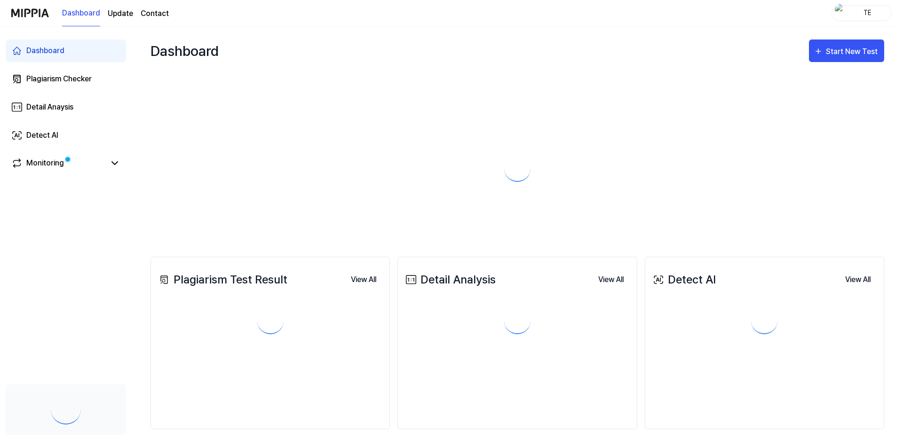 This screenshot has width=903, height=448. What do you see at coordinates (222, 280) in the screenshot?
I see `div: Plagiarism Test Result` at bounding box center [222, 280].